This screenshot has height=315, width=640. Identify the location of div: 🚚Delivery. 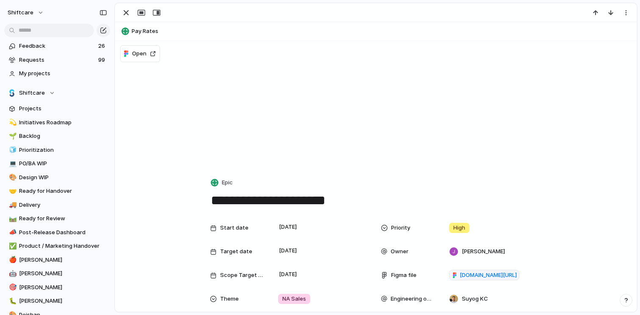
(57, 205).